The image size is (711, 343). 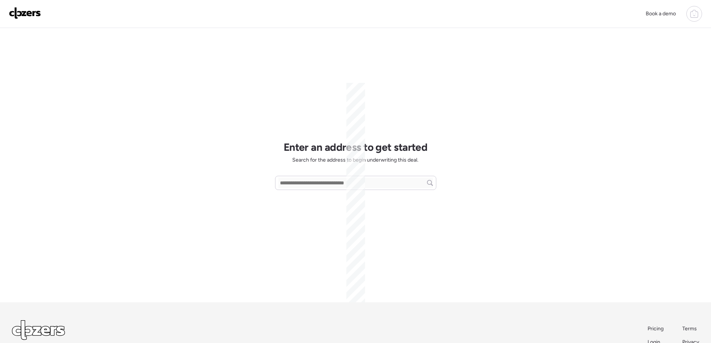 What do you see at coordinates (656, 329) in the screenshot?
I see `a: Pricing` at bounding box center [656, 329].